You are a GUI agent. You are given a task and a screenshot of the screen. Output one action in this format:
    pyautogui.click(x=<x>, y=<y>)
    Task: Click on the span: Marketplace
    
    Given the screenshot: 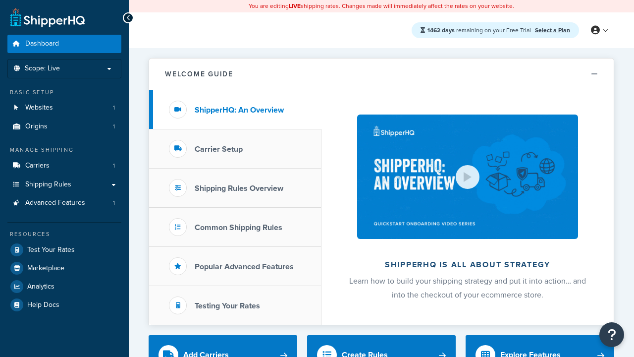 What is the action you would take?
    pyautogui.click(x=46, y=268)
    